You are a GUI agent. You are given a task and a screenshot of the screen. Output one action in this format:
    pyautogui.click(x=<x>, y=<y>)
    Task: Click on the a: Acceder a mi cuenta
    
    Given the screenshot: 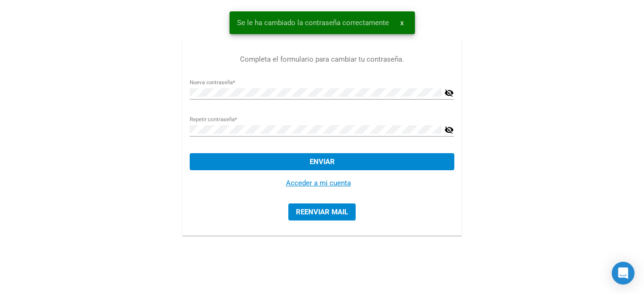 What is the action you would take?
    pyautogui.click(x=318, y=183)
    